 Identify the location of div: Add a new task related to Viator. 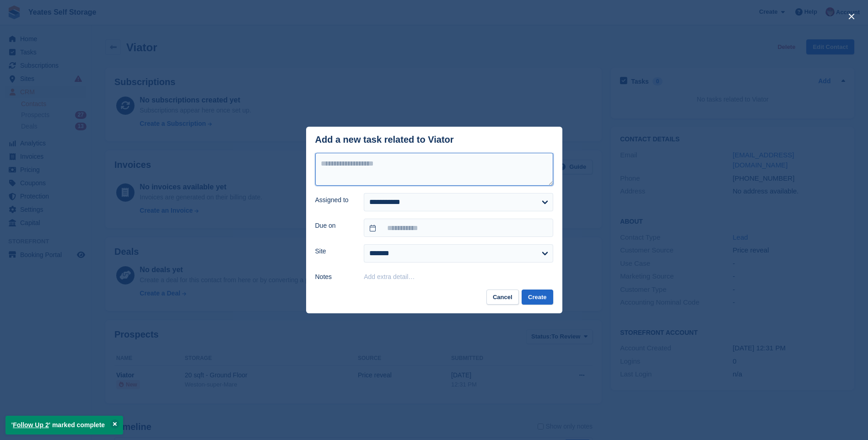
(384, 139).